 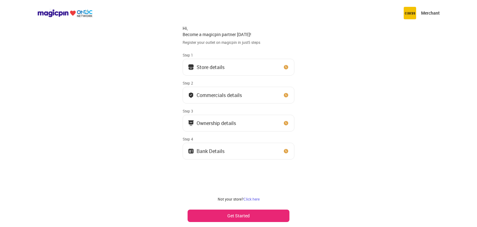 What do you see at coordinates (239, 151) in the screenshot?
I see `button: Bank Details` at bounding box center [239, 151].